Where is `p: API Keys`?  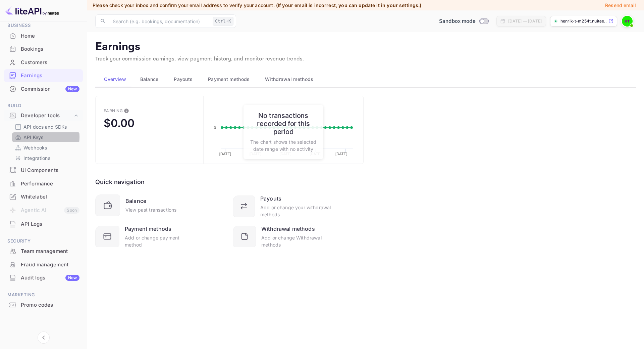
p: API Keys is located at coordinates (33, 137).